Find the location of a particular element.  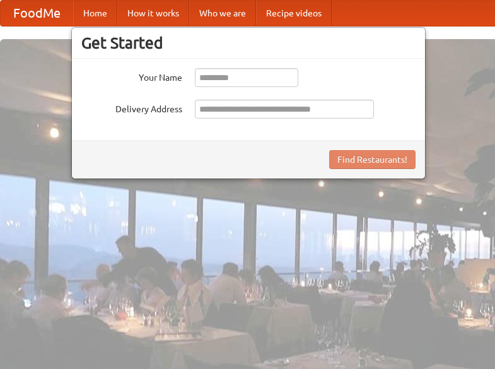

button: Find Restaurants! is located at coordinates (372, 160).